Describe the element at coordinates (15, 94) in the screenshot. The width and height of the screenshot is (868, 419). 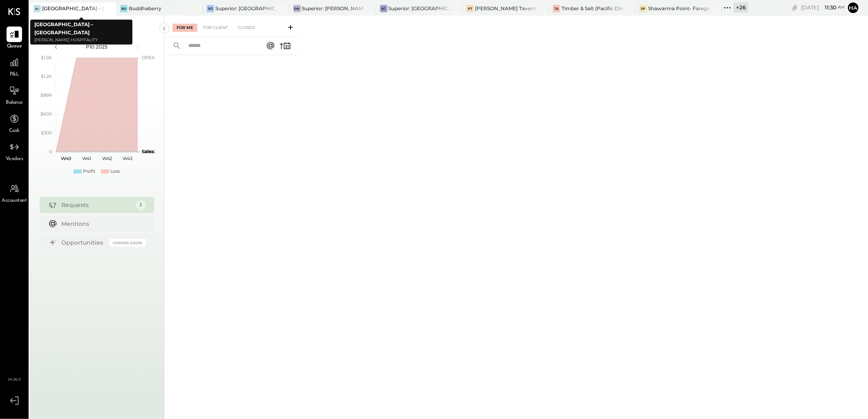
I see `a: Balance` at that location.